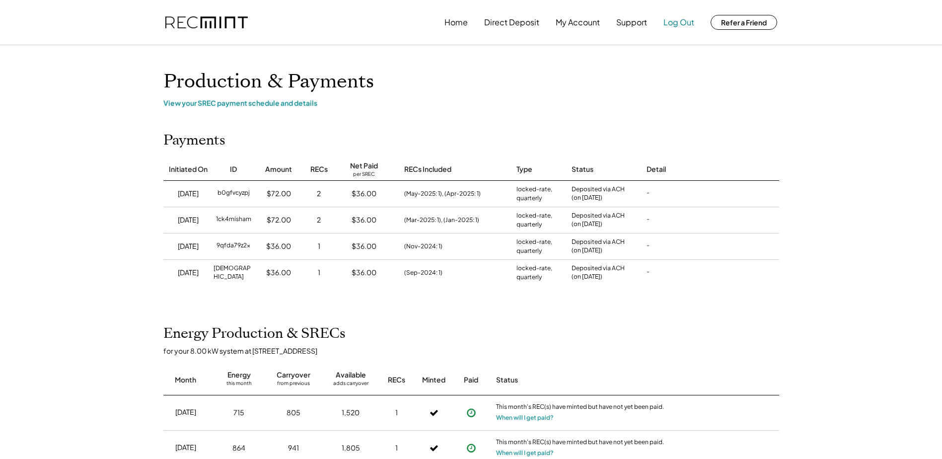 The image size is (942, 459). What do you see at coordinates (442, 194) in the screenshot?
I see `div: (May-2025: 1), (Apr-2025: 1)` at bounding box center [442, 194].